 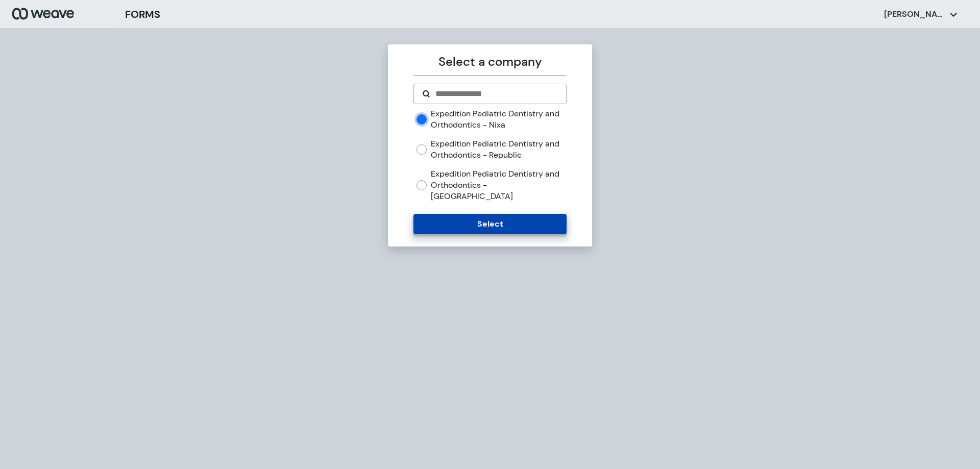 I want to click on label: Expedition Pediatric Dentistry and Orthodontics - Nixa, so click(x=498, y=119).